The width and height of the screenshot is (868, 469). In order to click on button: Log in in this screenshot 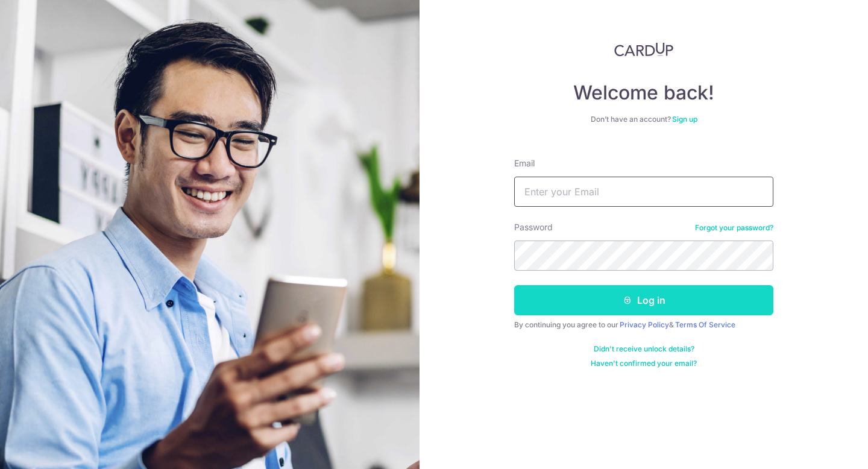, I will do `click(644, 300)`.